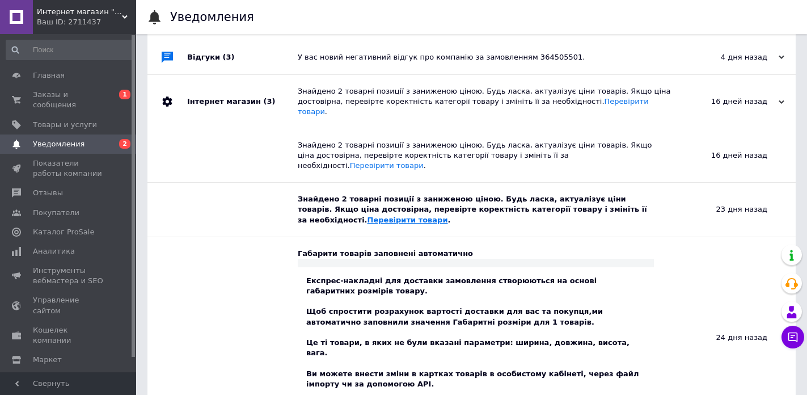 This screenshot has width=807, height=395. What do you see at coordinates (728, 57) in the screenshot?
I see `div: 4 дня назад` at bounding box center [728, 57].